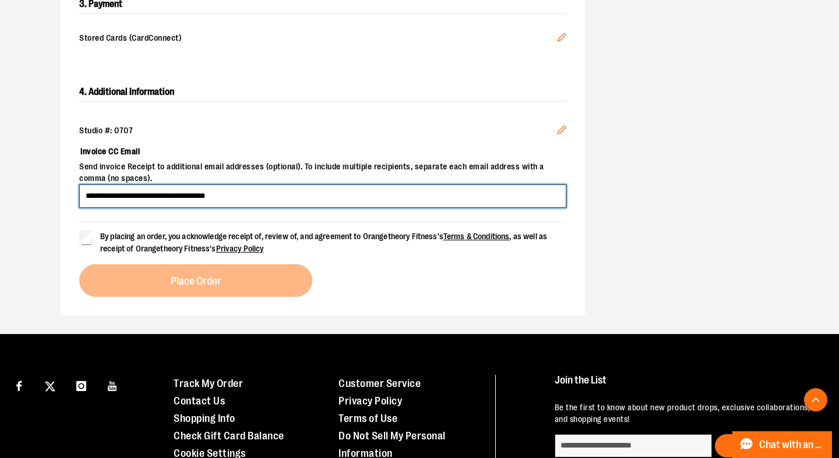  What do you see at coordinates (318, 39) in the screenshot?
I see `span: Stored Cards (CardConnect)` at bounding box center [318, 39].